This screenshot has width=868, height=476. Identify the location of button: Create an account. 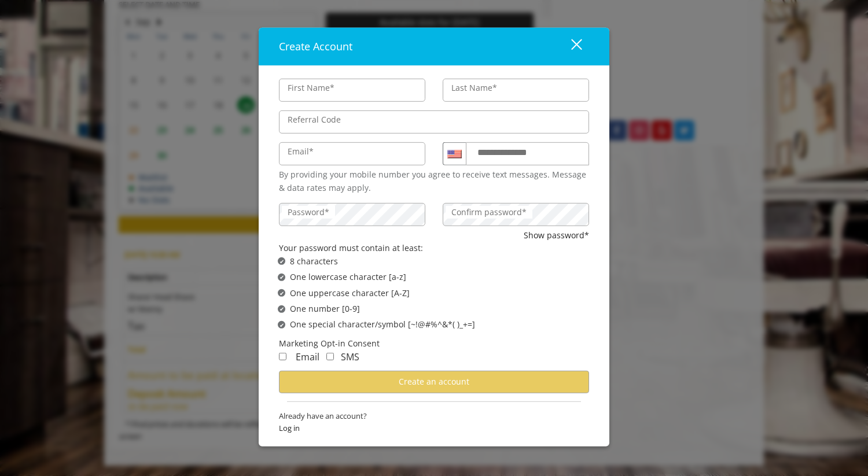
(434, 382).